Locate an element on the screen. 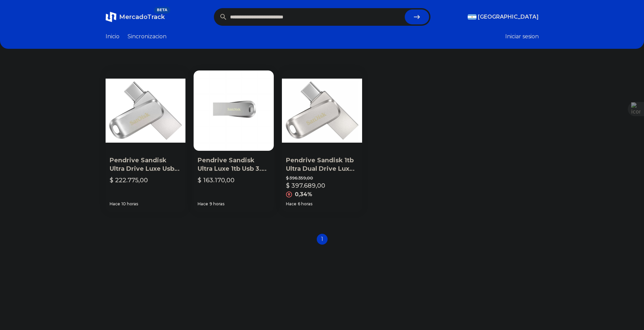 The width and height of the screenshot is (644, 330). p: $ 397.689,00 is located at coordinates (305, 186).